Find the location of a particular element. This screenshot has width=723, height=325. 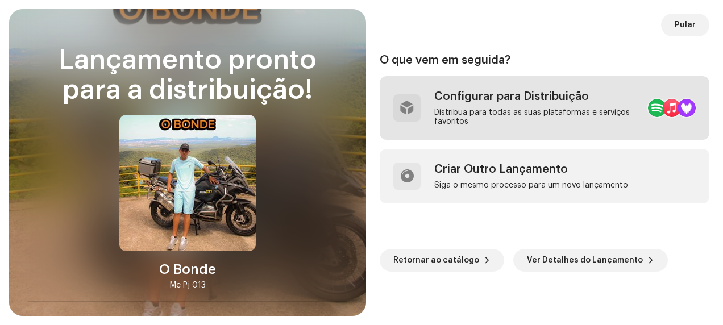

span: Pular is located at coordinates (685, 25).